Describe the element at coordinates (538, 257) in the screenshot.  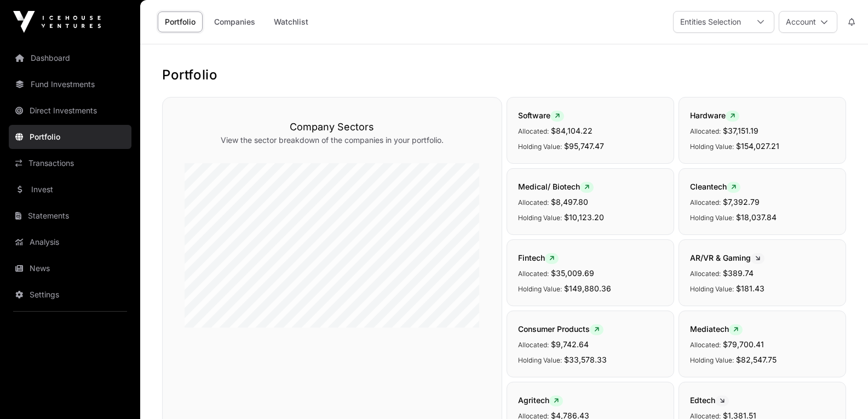
I see `span: Fintech` at that location.